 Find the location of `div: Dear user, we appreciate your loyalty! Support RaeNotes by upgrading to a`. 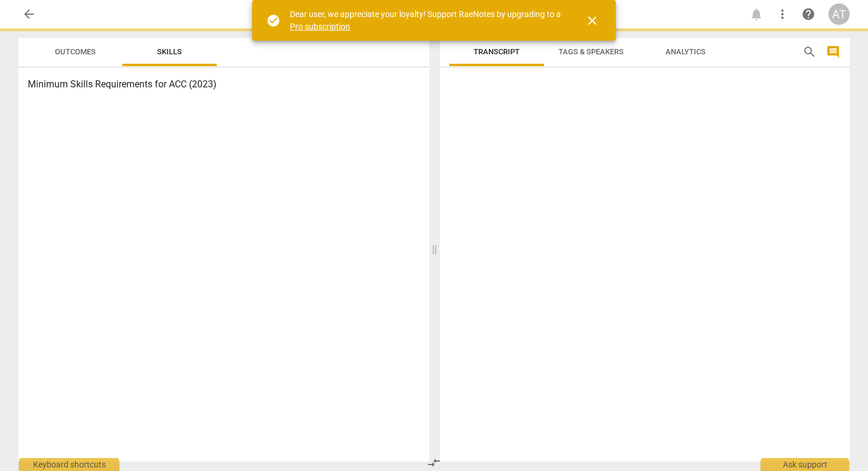

div: Dear user, we appreciate your loyalty! Support RaeNotes by upgrading to a is located at coordinates (427, 20).